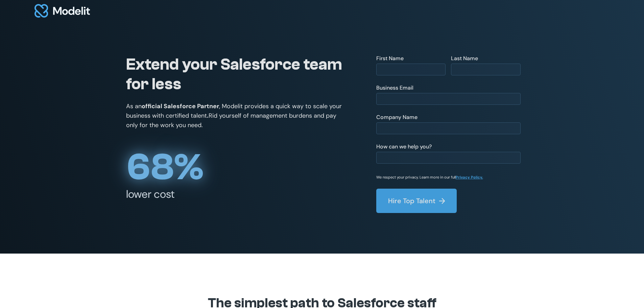  I want to click on strong: official Salesforce Partner, so click(180, 106).